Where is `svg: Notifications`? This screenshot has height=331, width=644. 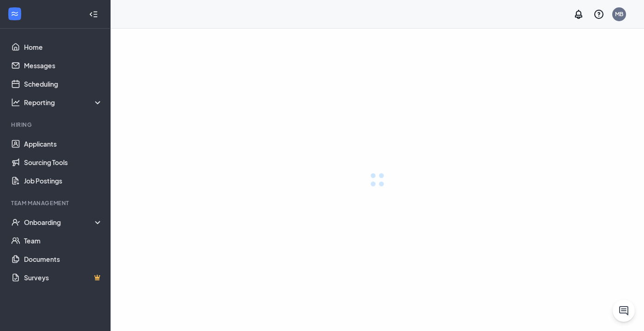 svg: Notifications is located at coordinates (579, 14).